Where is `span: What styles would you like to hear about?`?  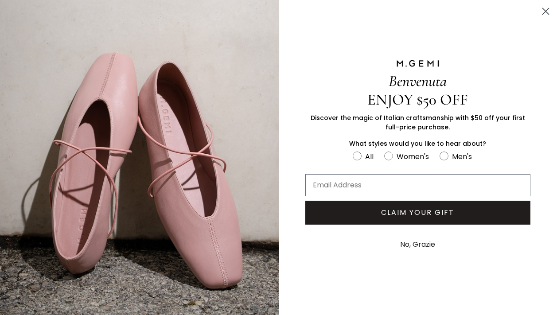
span: What styles would you like to hear about? is located at coordinates (417, 144).